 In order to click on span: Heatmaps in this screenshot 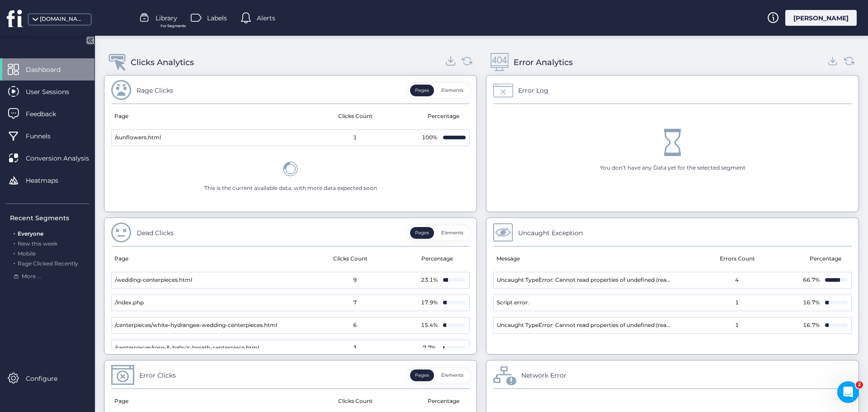, I will do `click(49, 180)`.